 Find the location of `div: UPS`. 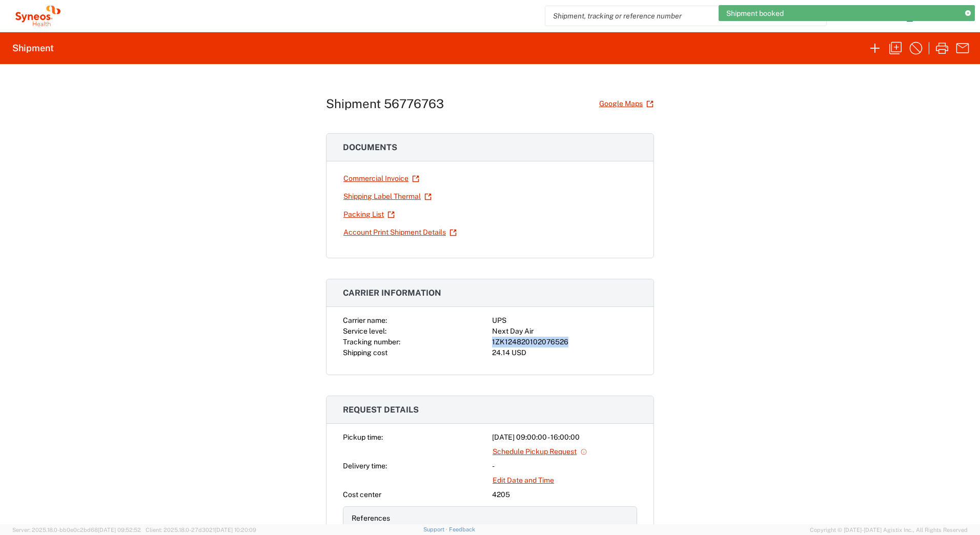

div: UPS is located at coordinates (564, 320).